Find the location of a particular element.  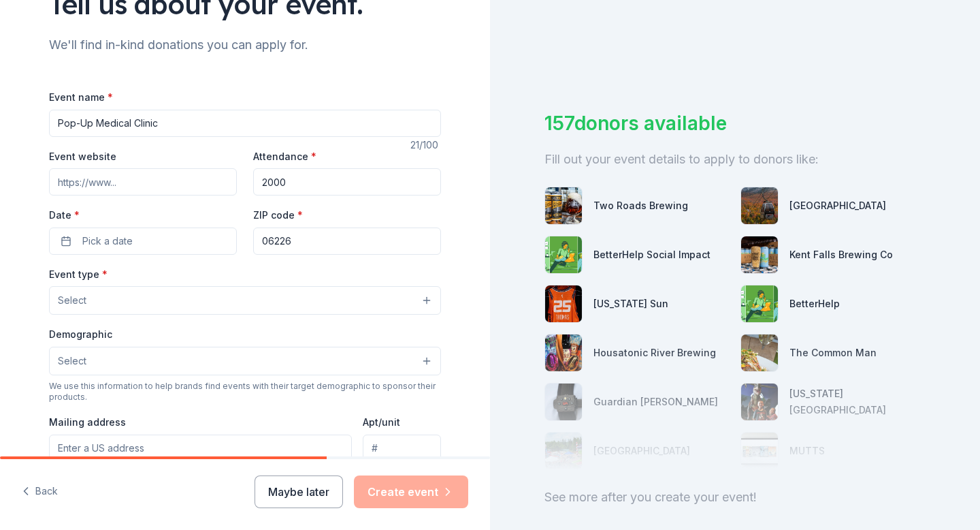

div: We'll find in-kind donations you can apply for. is located at coordinates (245, 45).